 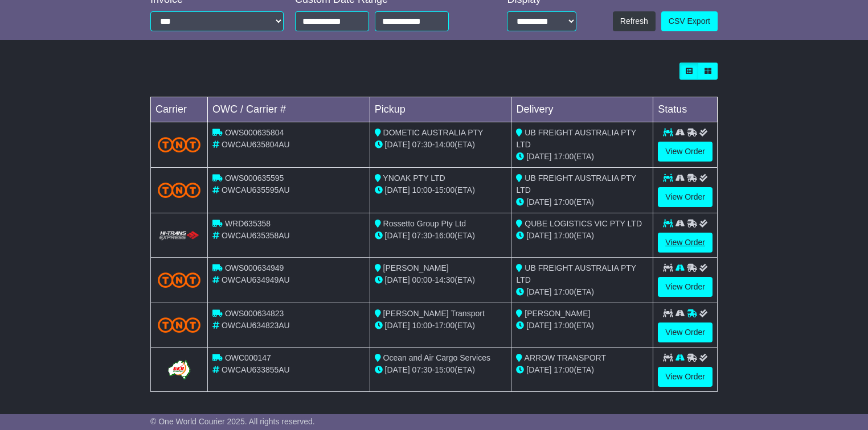 What do you see at coordinates (248, 224) in the screenshot?
I see `span: WRD635358` at bounding box center [248, 224].